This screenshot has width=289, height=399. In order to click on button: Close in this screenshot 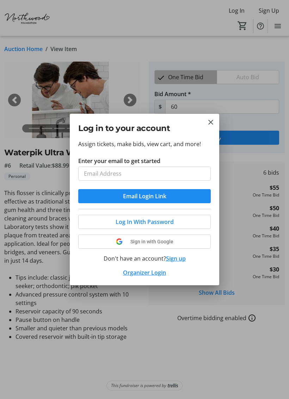, I will do `click(211, 122)`.